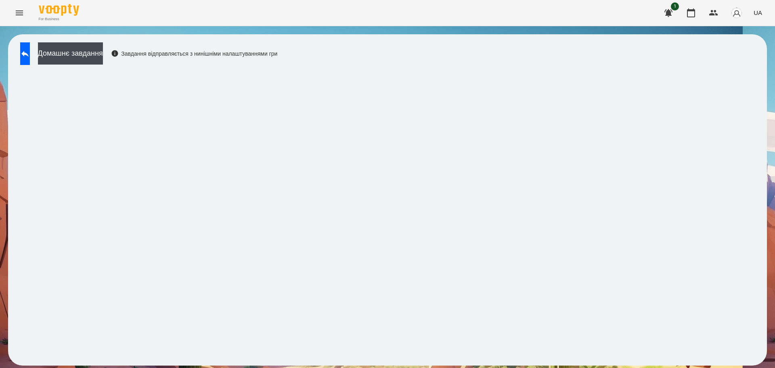  What do you see at coordinates (19, 13) in the screenshot?
I see `button: Menu` at bounding box center [19, 13].